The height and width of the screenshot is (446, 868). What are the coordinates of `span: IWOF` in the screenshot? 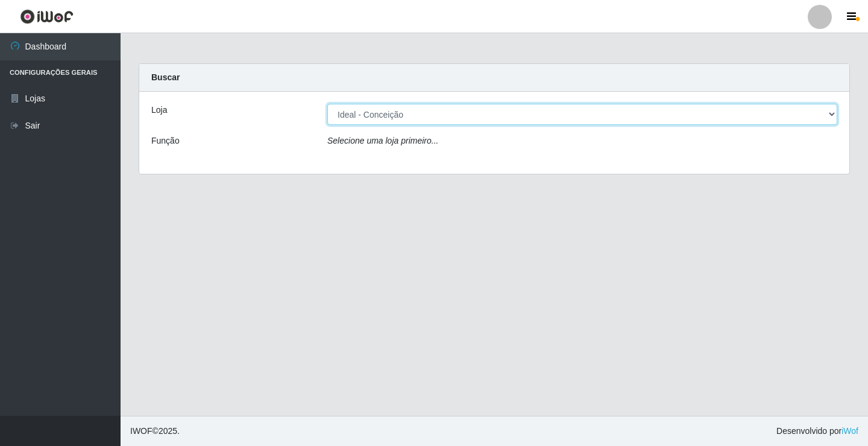 It's located at (141, 431).